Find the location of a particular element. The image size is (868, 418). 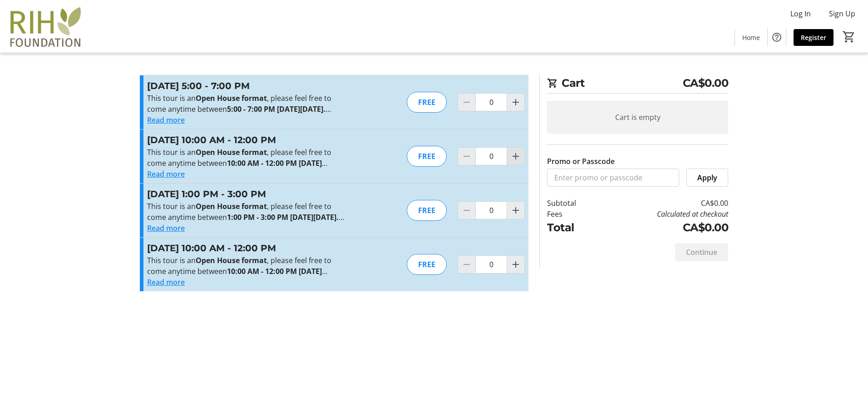

td: Total is located at coordinates (574, 228).